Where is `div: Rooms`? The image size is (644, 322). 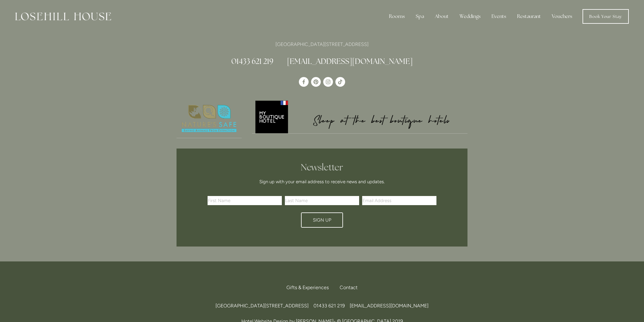
div: Rooms is located at coordinates (397, 17).